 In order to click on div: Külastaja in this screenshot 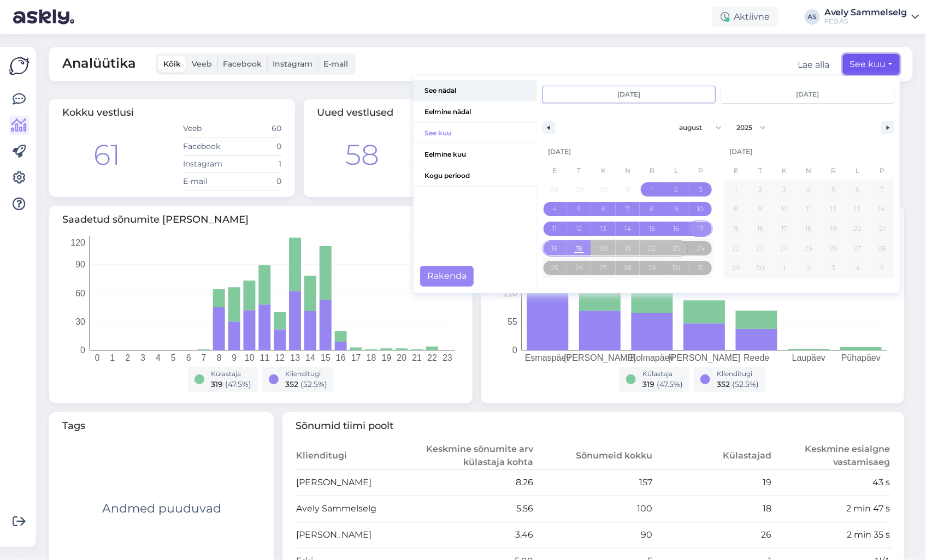, I will do `click(231, 374)`.